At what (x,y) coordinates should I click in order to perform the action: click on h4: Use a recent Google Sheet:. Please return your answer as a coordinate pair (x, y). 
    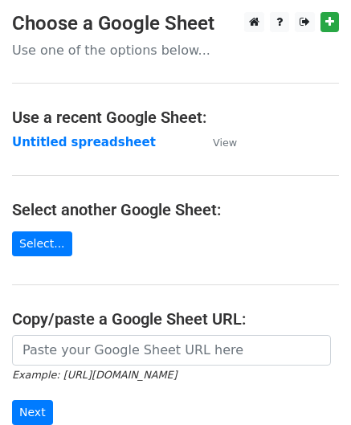
    Looking at the image, I should click on (175, 117).